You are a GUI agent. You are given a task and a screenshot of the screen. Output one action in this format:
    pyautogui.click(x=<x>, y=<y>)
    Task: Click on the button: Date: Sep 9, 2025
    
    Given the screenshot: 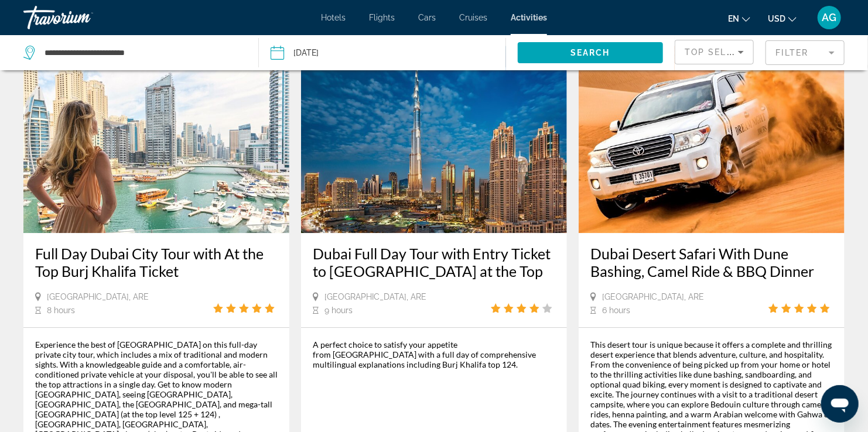 What is the action you would take?
    pyautogui.click(x=388, y=53)
    